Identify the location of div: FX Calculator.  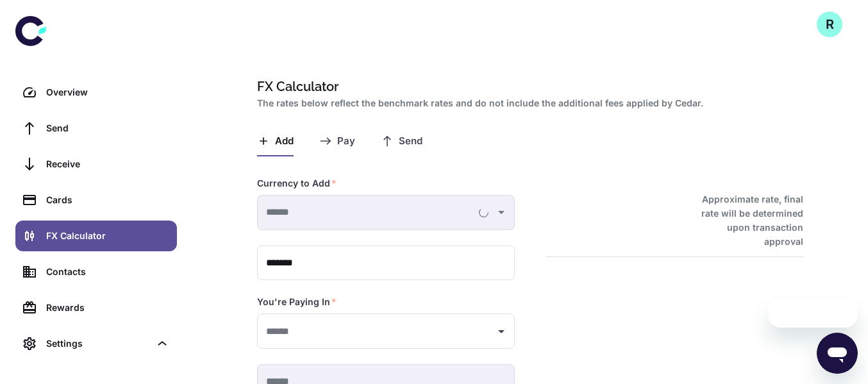
(108, 236).